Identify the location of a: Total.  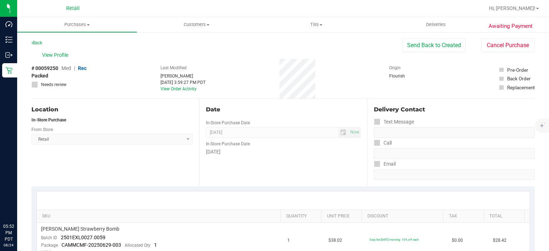
(505, 217).